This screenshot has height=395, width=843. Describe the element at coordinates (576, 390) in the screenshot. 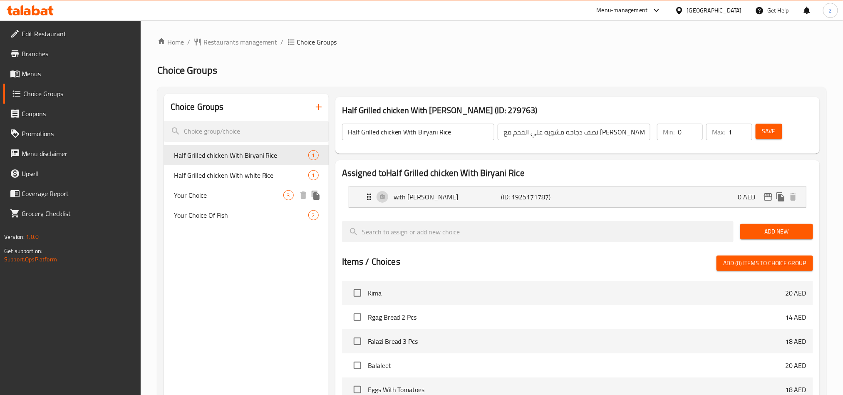

I see `span: Eggs With Tomatoes` at that location.